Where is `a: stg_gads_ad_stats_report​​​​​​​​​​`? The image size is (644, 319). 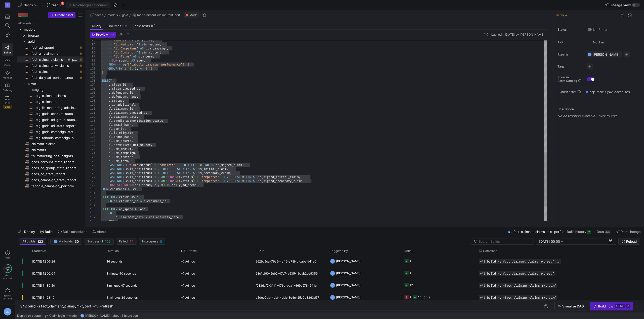 a: stg_gads_ad_stats_report​​​​​​​​​​ is located at coordinates (50, 126).